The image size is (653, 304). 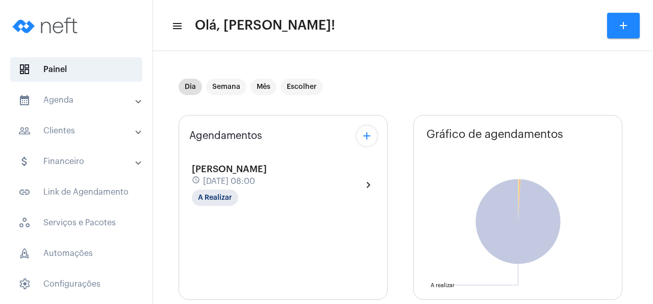 I want to click on mat-chip: A Realizar, so click(x=215, y=198).